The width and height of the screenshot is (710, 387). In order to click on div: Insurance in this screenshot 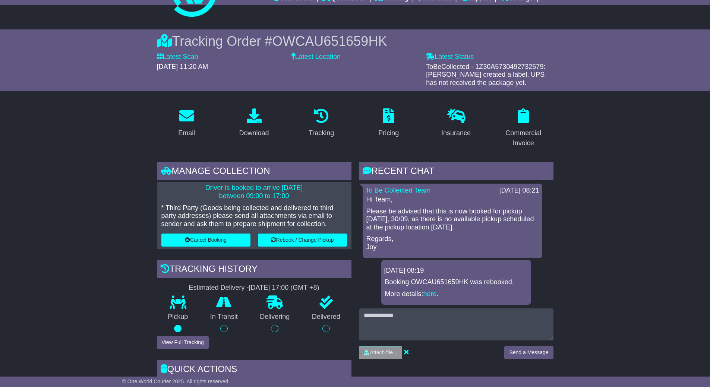, I will do `click(456, 133)`.